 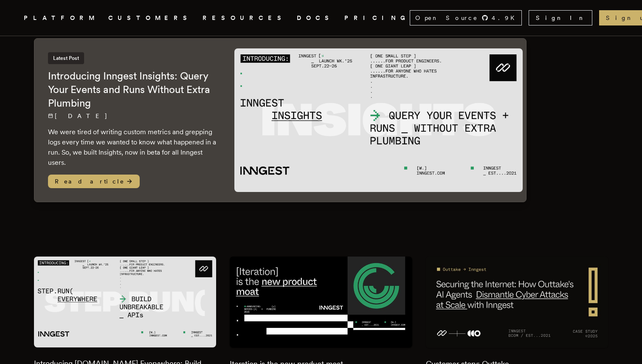 I want to click on a: Sign In, so click(x=561, y=18).